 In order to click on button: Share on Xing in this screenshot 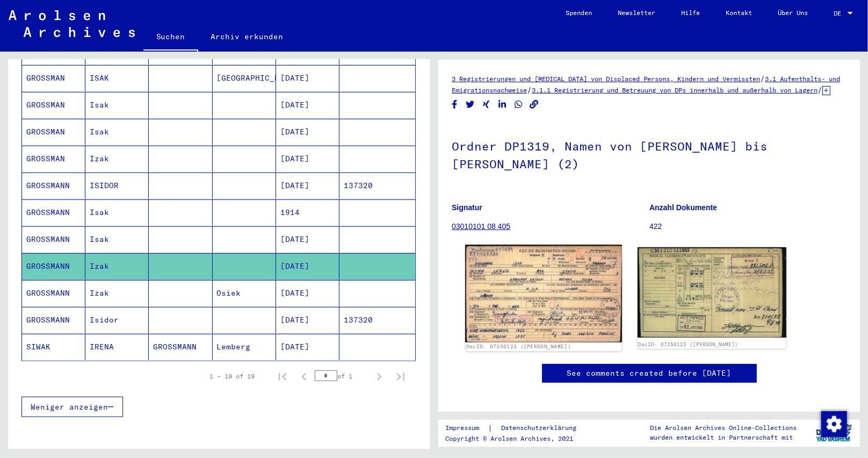, I will do `click(486, 104)`.